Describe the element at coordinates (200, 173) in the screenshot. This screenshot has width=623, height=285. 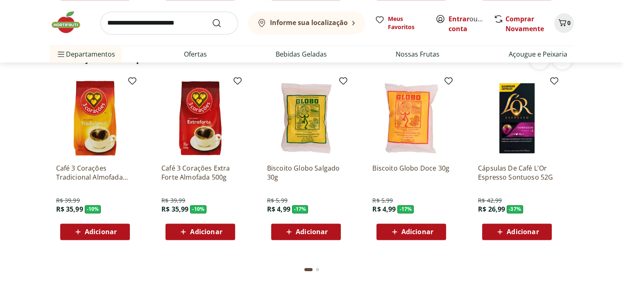
I see `p: Café 3 Corações Extra Forte Almofada 500g` at that location.